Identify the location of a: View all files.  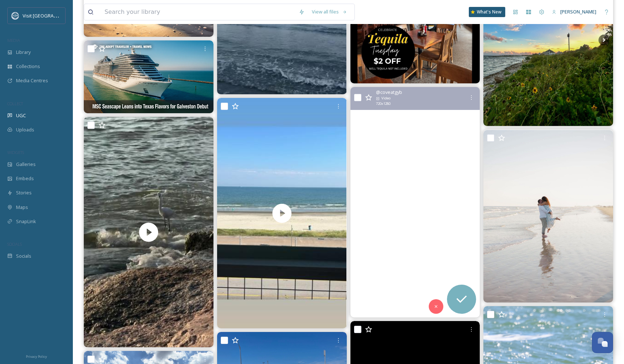
(329, 12).